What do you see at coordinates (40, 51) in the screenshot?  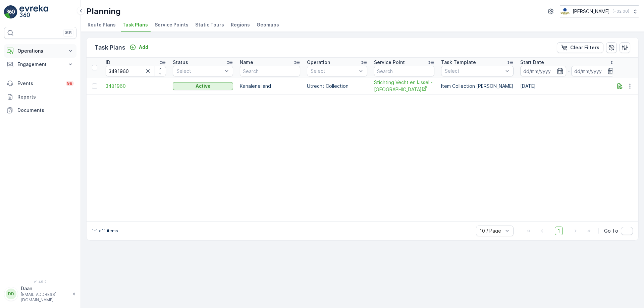 I see `button: Operations` at bounding box center [40, 51].